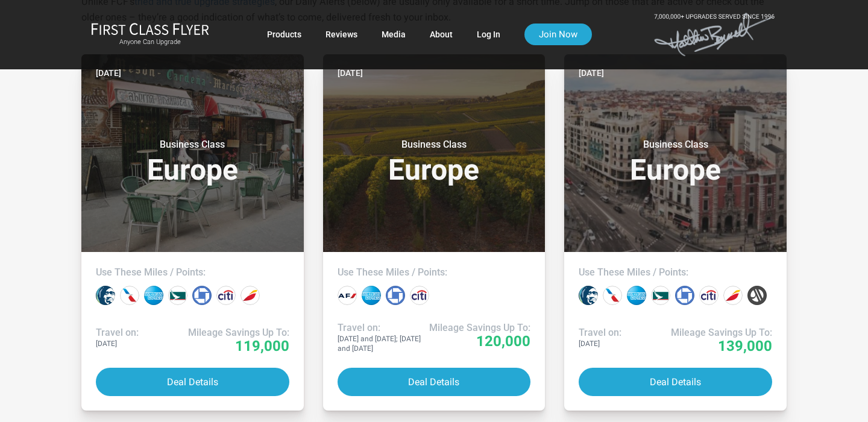 The height and width of the screenshot is (422, 868). Describe the element at coordinates (284, 35) in the screenshot. I see `a: Products` at that location.